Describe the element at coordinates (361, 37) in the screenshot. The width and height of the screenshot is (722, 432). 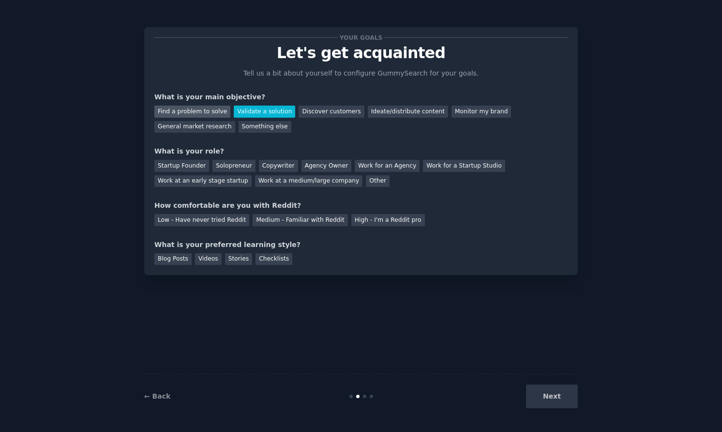
I see `span: Your goals` at that location.